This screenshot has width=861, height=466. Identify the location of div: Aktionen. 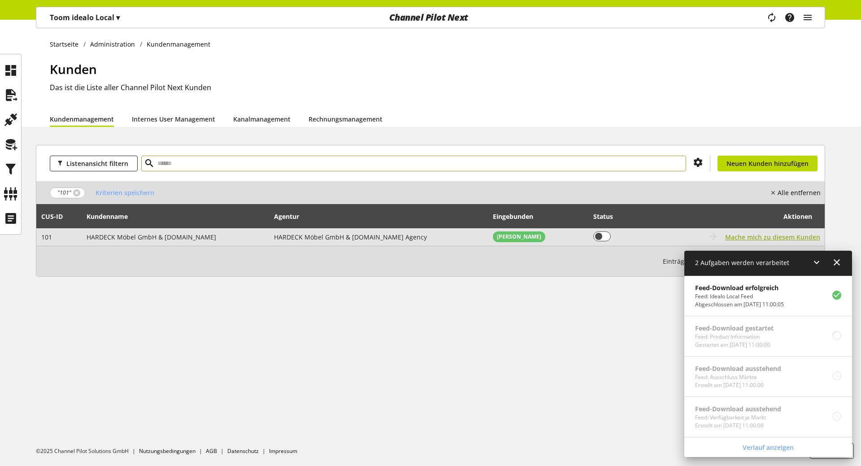
(739, 216).